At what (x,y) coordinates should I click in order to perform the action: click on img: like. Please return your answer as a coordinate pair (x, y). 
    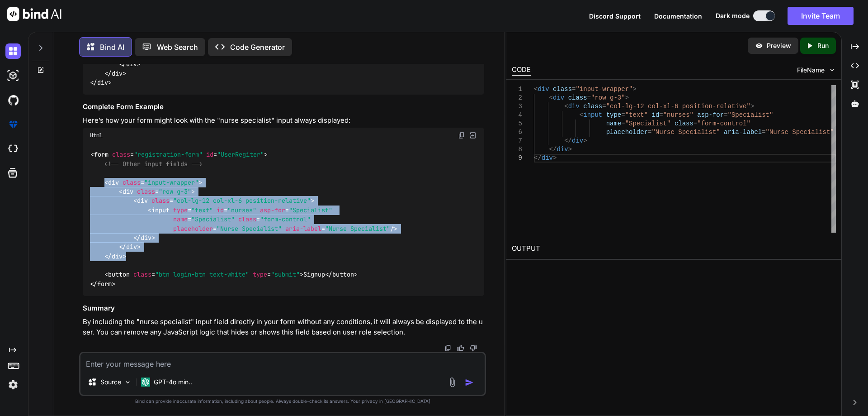
    Looking at the image, I should click on (461, 348).